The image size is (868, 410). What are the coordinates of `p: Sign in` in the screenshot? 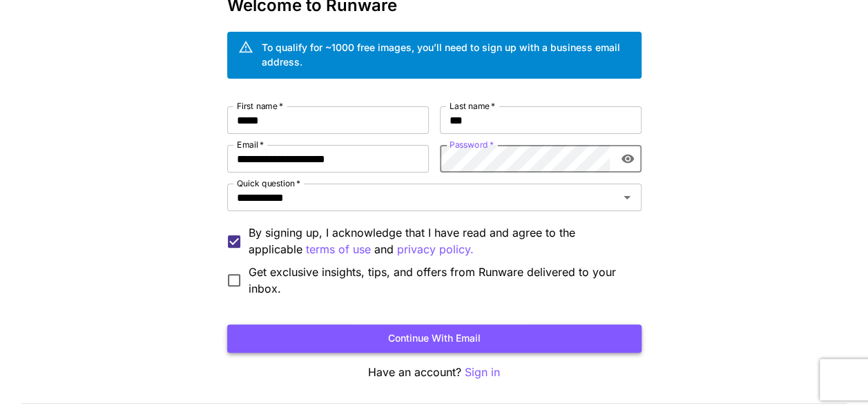 It's located at (482, 372).